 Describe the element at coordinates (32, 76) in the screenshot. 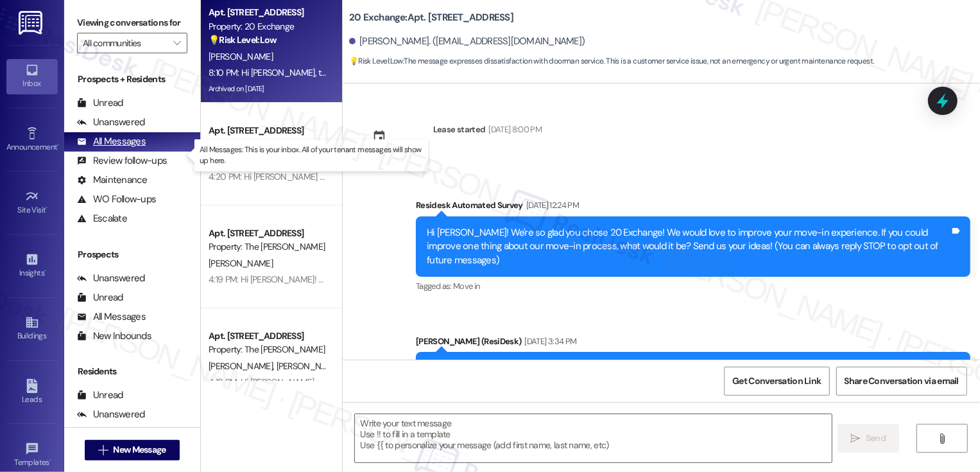

I see `a: Inbox` at that location.